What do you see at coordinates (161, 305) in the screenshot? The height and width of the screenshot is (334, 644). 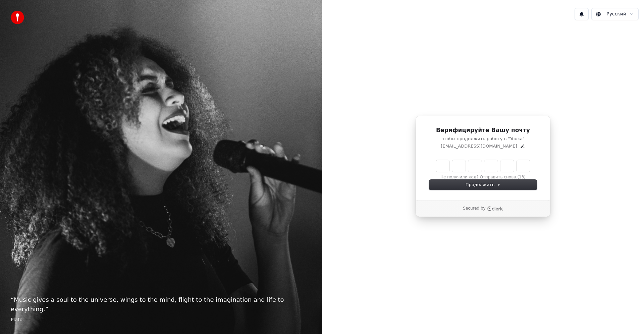 I see `p: “ Music gives a soul to the universe, wings to the mind, flight to the imagination and life to ev...` at bounding box center [161, 305].